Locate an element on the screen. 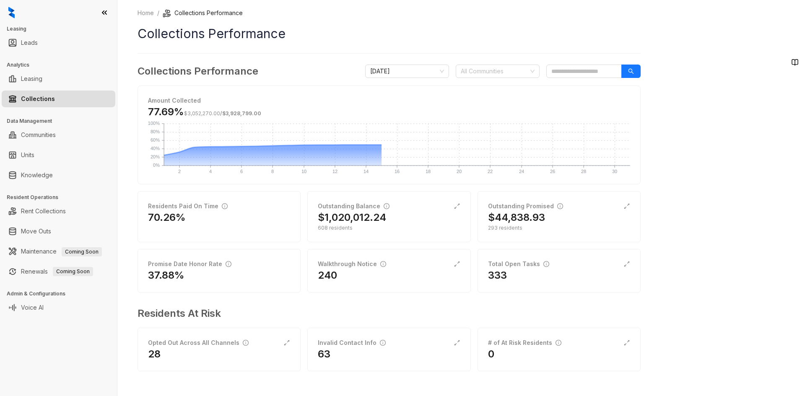 The height and width of the screenshot is (396, 805). div: Outstanding Promised is located at coordinates (525, 206).